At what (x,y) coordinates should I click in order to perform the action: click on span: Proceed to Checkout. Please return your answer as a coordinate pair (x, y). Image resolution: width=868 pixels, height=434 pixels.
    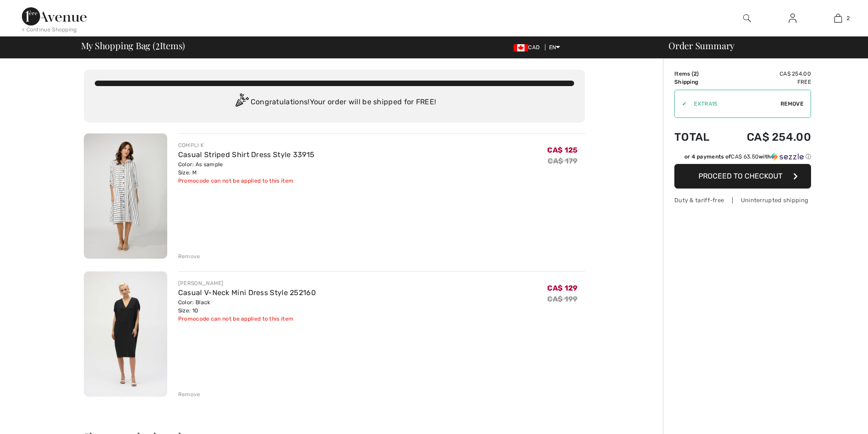
    Looking at the image, I should click on (741, 176).